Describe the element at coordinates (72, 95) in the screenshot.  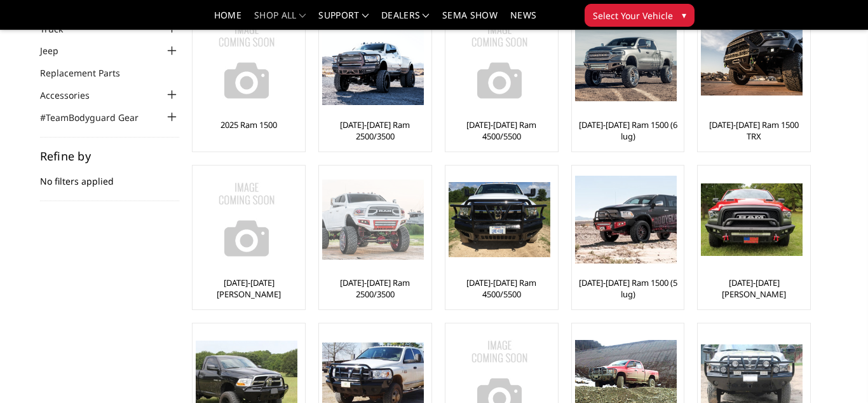
I see `a: Accessories` at that location.